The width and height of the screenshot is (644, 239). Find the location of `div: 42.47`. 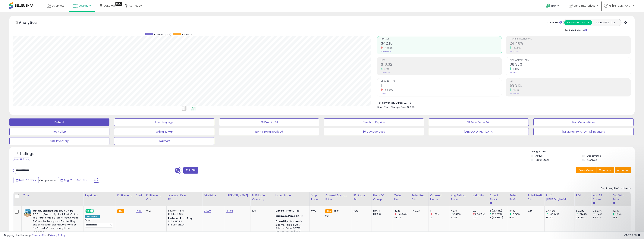

div: 42.47 is located at coordinates (621, 211).